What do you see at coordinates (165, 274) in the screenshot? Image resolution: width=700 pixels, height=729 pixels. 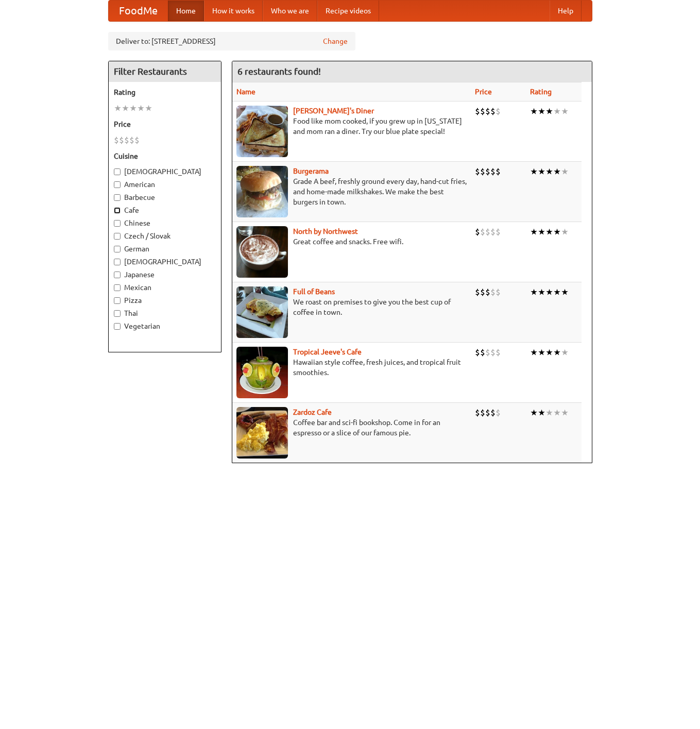 I see `label: Japanese` at bounding box center [165, 274].